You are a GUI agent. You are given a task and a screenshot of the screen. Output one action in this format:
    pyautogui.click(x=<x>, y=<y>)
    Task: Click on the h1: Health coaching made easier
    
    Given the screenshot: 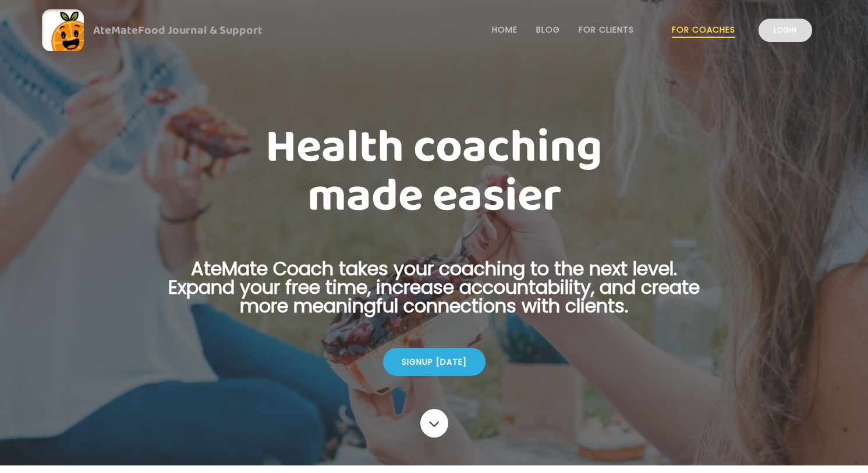 What is the action you would take?
    pyautogui.click(x=434, y=172)
    